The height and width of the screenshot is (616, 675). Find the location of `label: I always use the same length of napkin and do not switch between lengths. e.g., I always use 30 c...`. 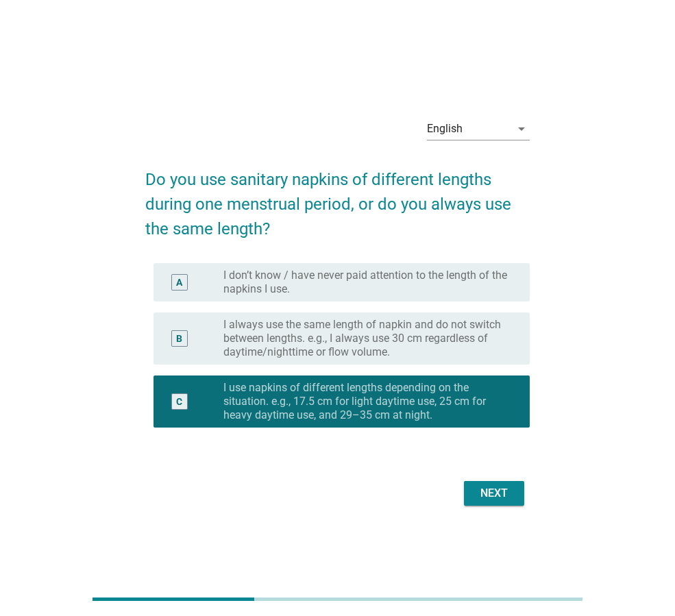

label: I always use the same length of napkin and do not switch between lengths. e.g., I always use 30 c... is located at coordinates (365, 338).